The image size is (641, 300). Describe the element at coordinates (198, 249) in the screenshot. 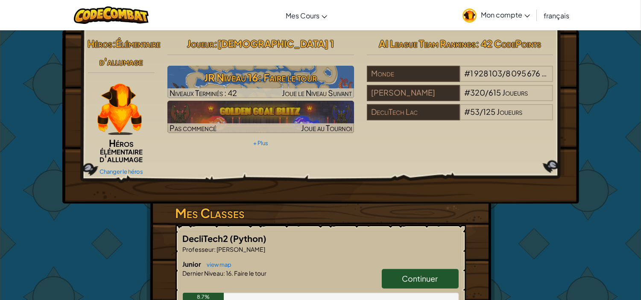

I see `span: Professeur` at that location.